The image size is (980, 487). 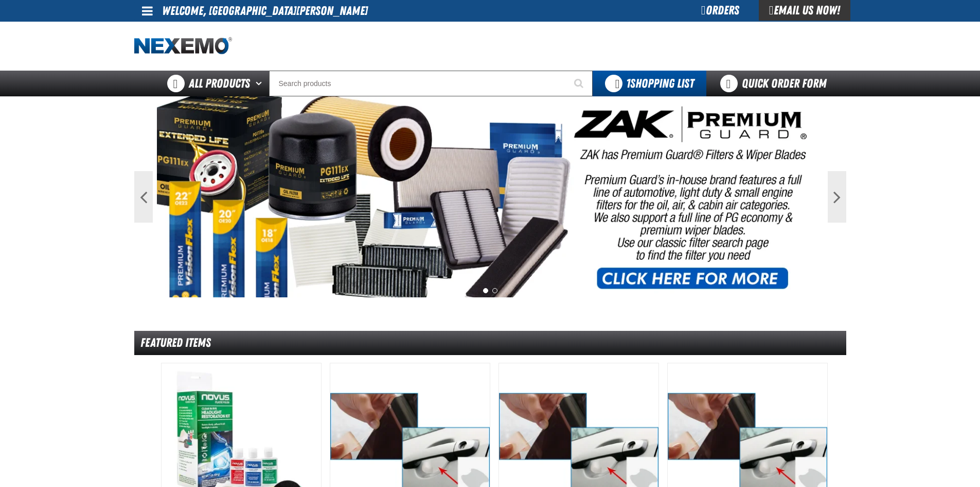 What do you see at coordinates (776, 84) in the screenshot?
I see `a: Quick Order Form` at bounding box center [776, 84].